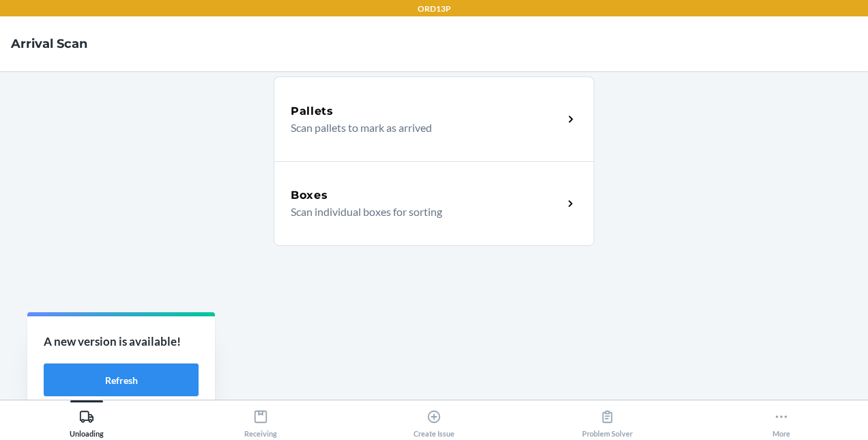  What do you see at coordinates (121, 341) in the screenshot?
I see `p: A new version is available!` at bounding box center [121, 341].